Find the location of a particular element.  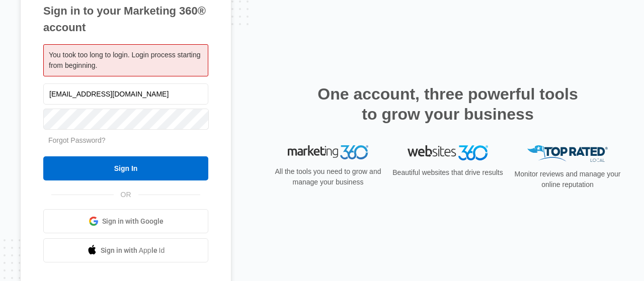

a: Forgot Password? is located at coordinates (77, 140).